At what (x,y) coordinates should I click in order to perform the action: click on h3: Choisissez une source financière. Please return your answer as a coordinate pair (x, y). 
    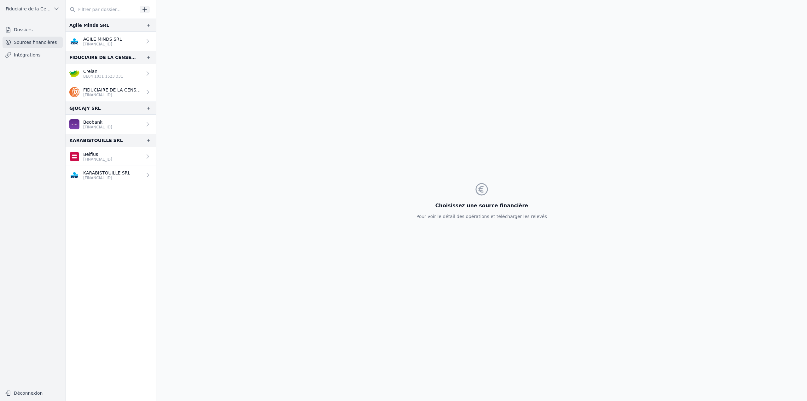
    Looking at the image, I should click on (481, 205).